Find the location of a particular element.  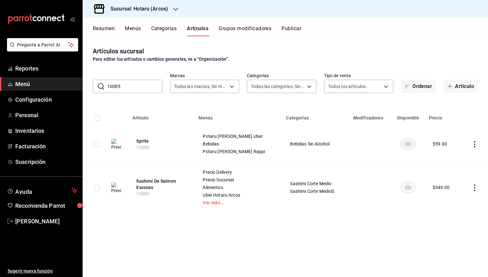

button: Pregunta a Parrot AI is located at coordinates (43, 45).